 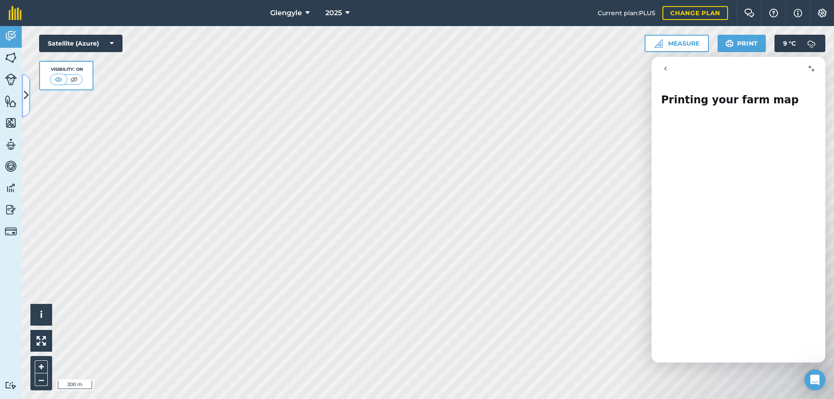 I want to click on button: go back, so click(x=14, y=12).